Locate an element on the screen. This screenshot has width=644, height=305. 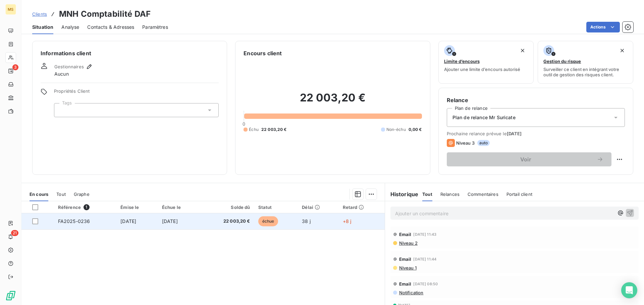
div: Échue le is located at coordinates (178, 207).